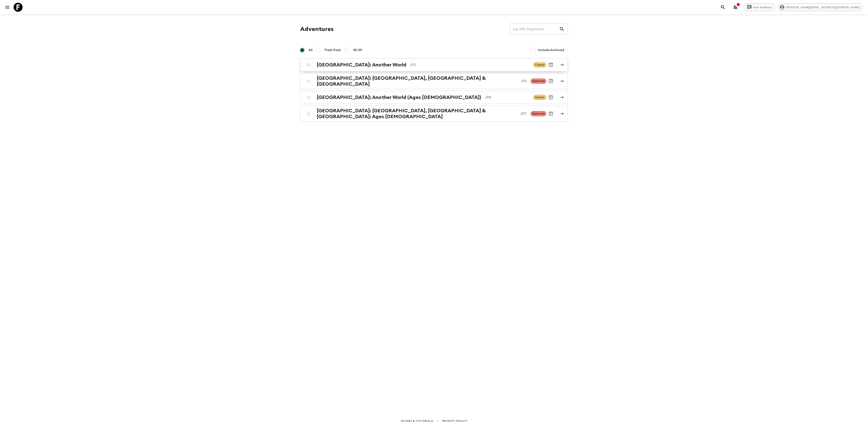 This screenshot has height=427, width=868. What do you see at coordinates (762, 7) in the screenshot?
I see `span: Give feedback` at bounding box center [762, 7].